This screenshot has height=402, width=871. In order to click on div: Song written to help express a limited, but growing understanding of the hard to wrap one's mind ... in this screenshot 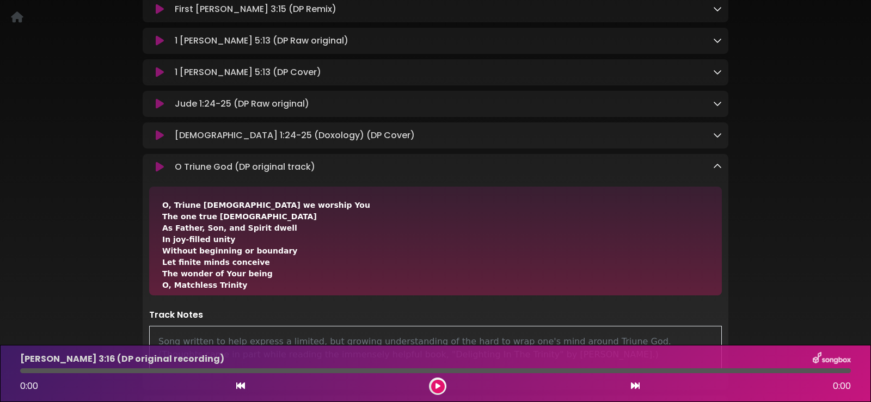, I will do `click(436, 349)`.